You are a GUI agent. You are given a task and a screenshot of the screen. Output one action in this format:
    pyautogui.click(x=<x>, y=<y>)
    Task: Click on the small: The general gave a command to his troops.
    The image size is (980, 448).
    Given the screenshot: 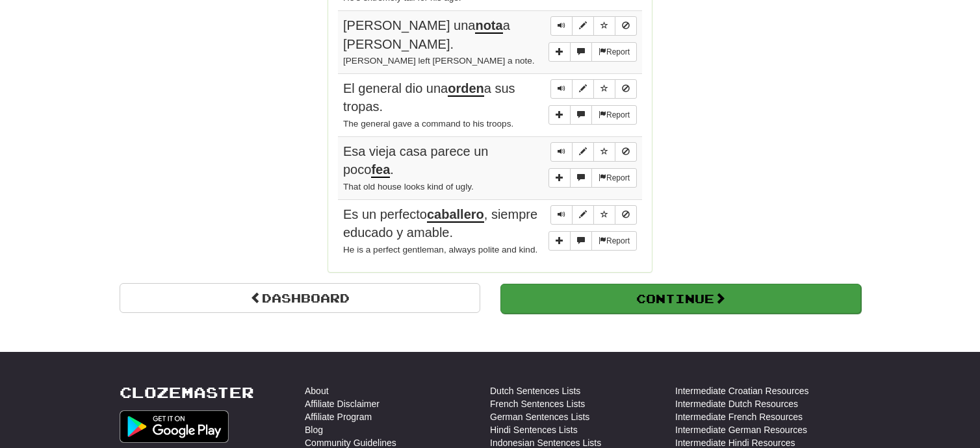 What is the action you would take?
    pyautogui.click(x=429, y=123)
    